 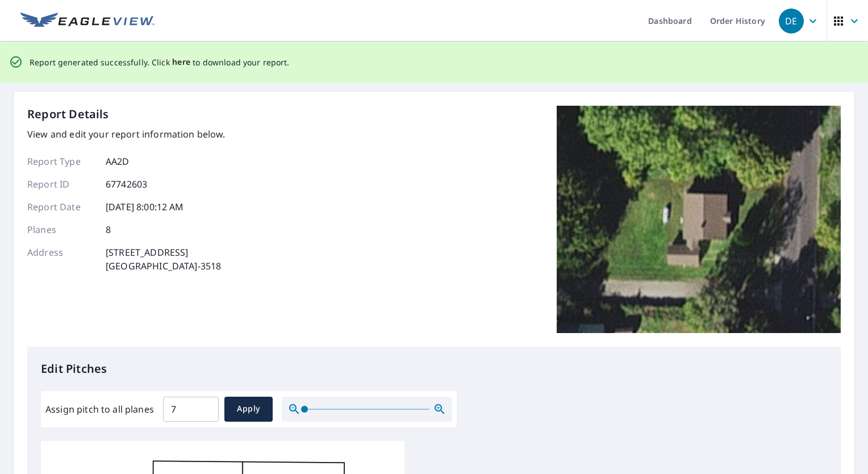 What do you see at coordinates (108, 230) in the screenshot?
I see `p: 8` at bounding box center [108, 230].